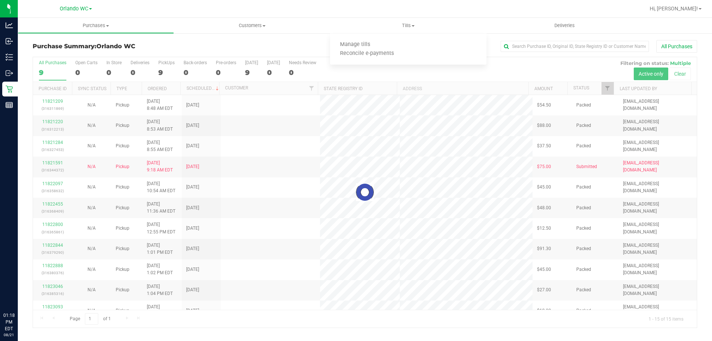  What do you see at coordinates (408, 26) in the screenshot?
I see `a: Tills Manage tills Reconcile e-payments` at bounding box center [408, 26].